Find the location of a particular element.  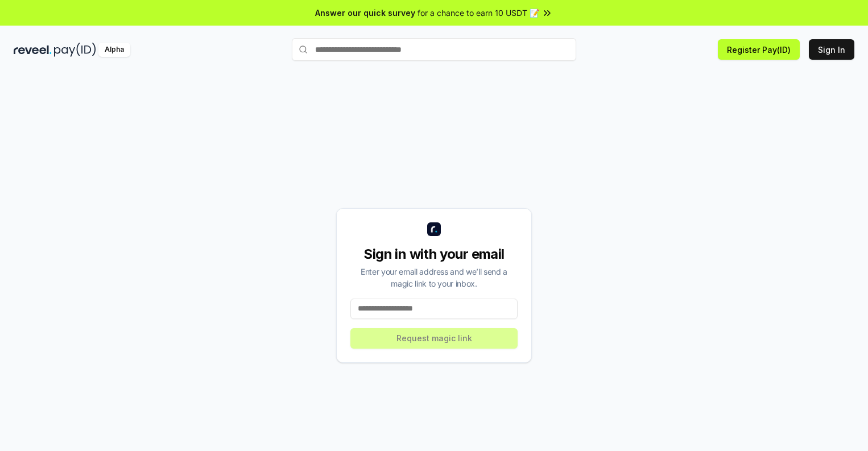

span: Answer our quick survey is located at coordinates (365, 12).